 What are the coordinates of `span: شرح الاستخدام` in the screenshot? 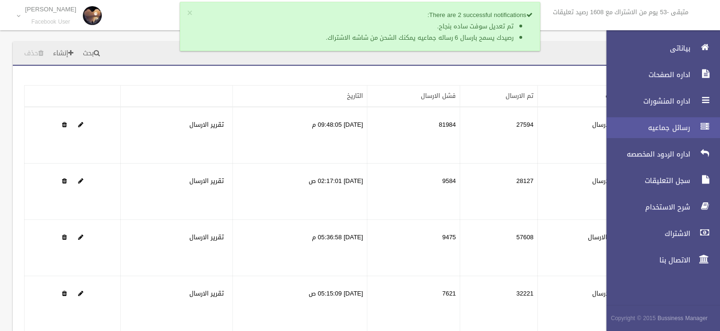 It's located at (646, 207).